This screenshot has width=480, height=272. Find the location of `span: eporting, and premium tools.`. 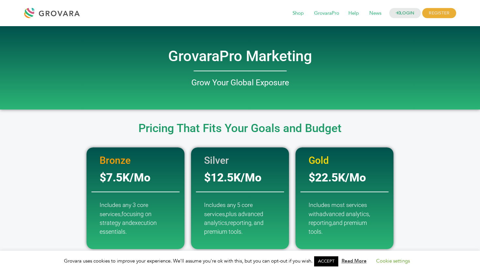

span: eporting, and premium tools. is located at coordinates (234, 227).